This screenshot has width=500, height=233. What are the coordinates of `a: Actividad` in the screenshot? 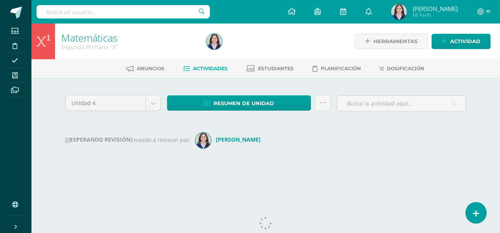 It's located at (461, 41).